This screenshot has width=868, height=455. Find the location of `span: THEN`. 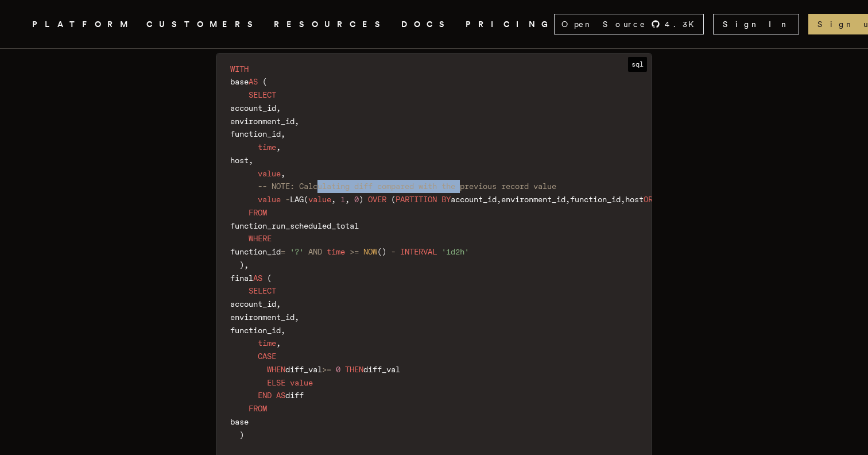

span: THEN is located at coordinates (354, 369).